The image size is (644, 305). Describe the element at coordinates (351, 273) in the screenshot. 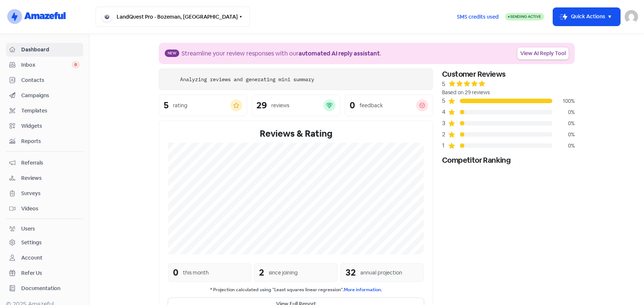

I see `div: 32` at that location.